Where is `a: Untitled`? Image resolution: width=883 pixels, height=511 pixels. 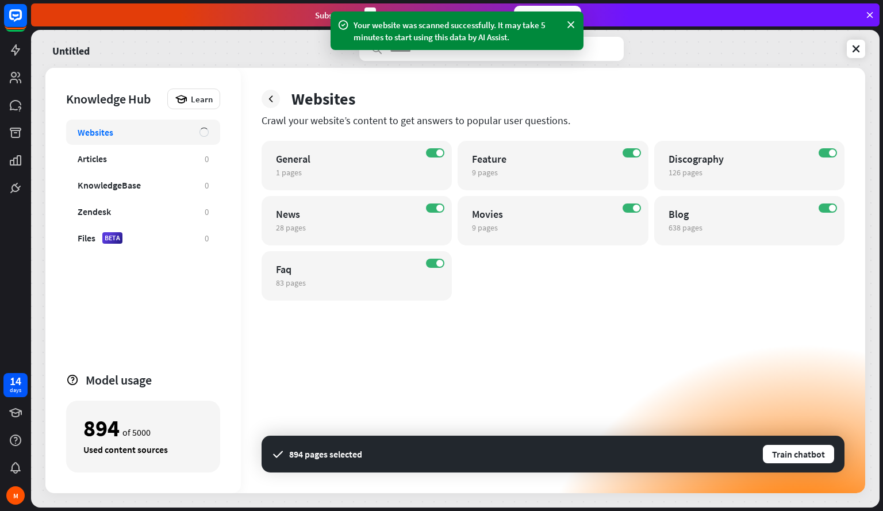 a: Untitled is located at coordinates (71, 49).